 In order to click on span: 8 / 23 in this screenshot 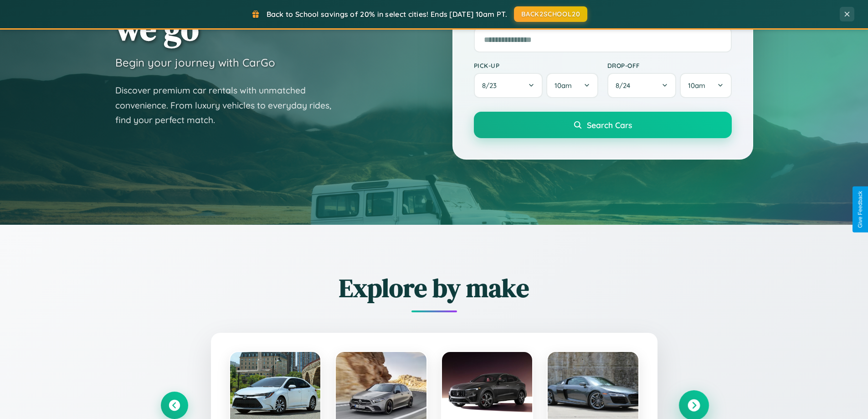, I will do `click(492, 86)`.